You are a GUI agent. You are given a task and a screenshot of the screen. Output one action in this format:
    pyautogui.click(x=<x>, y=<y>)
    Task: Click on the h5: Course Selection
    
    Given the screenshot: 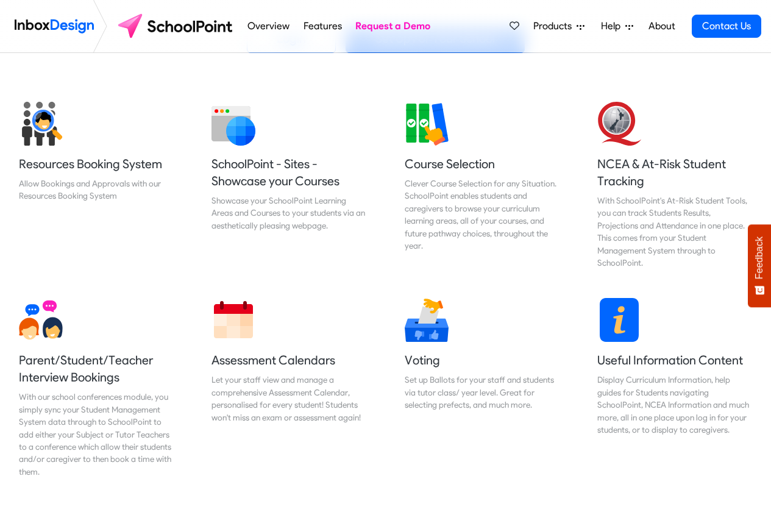 What is the action you would take?
    pyautogui.click(x=482, y=164)
    